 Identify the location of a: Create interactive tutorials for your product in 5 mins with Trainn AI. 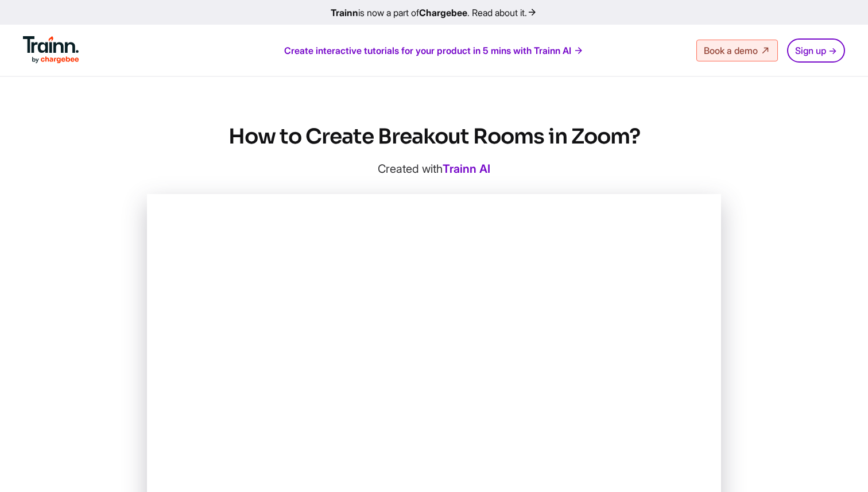
(434, 51).